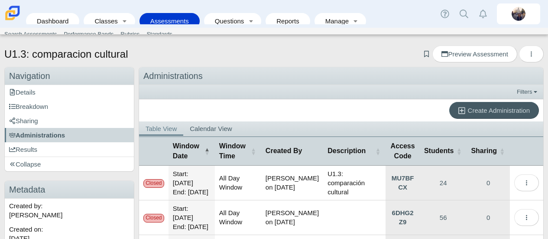 Image resolution: width=548 pixels, height=239 pixels. I want to click on span: Results, so click(23, 149).